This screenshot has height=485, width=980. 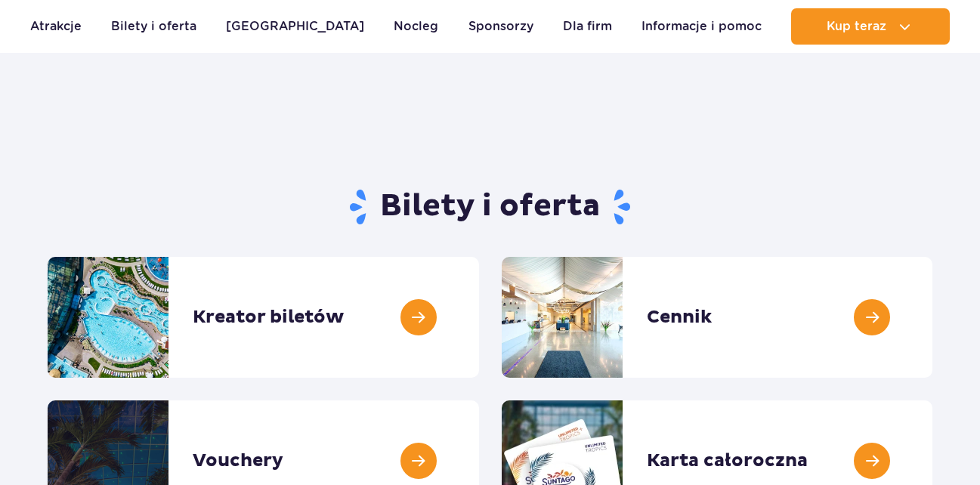 What do you see at coordinates (490, 207) in the screenshot?
I see `h1: Bilety i oferta` at bounding box center [490, 207].